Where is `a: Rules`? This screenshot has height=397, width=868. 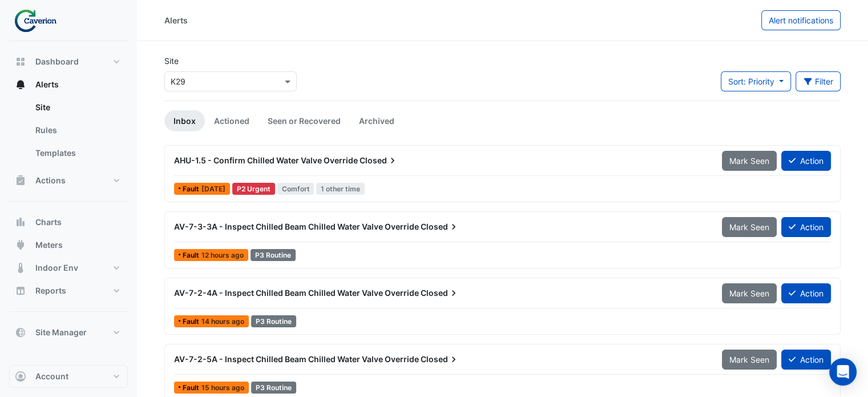
a: Rules is located at coordinates (77, 130).